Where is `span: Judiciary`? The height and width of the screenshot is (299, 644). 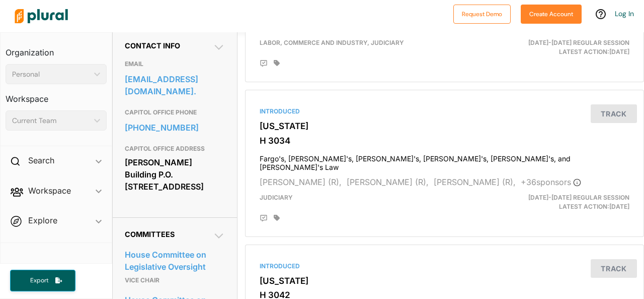 span: Judiciary is located at coordinates (276, 197).